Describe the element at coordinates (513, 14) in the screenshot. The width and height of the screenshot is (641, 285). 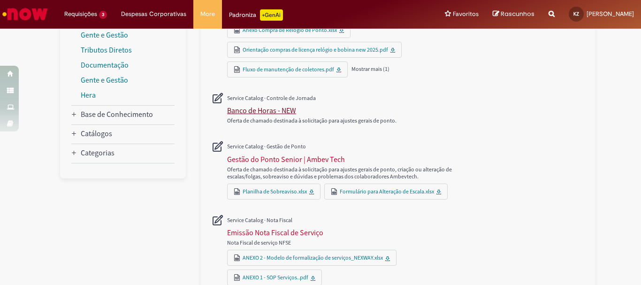
I see `a: Rascunhos` at that location.